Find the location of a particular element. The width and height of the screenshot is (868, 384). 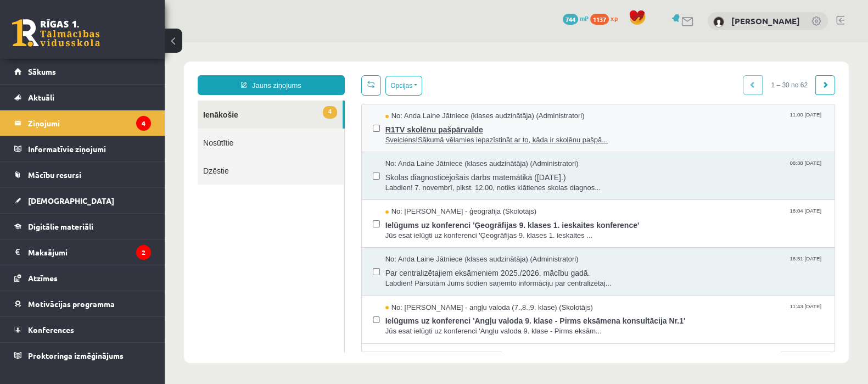

span: Labdien! 7. novembrī, plkst. 12.00, notiks klātienes skolas diagnos... is located at coordinates (440, 146).